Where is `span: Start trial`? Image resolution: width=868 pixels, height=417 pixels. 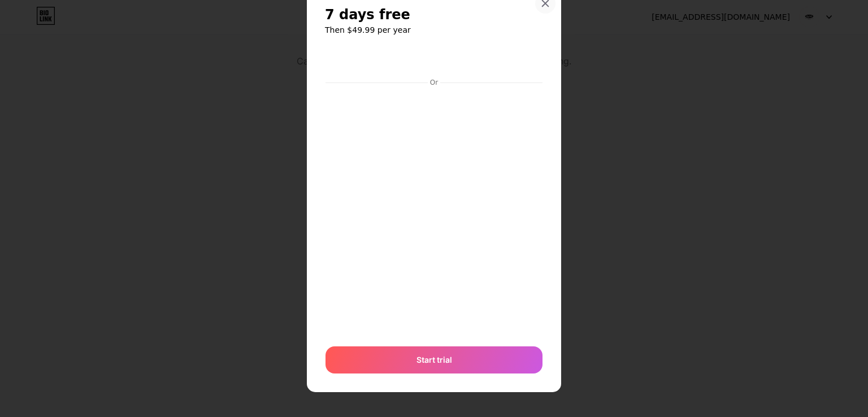 span: Start trial is located at coordinates (434, 359).